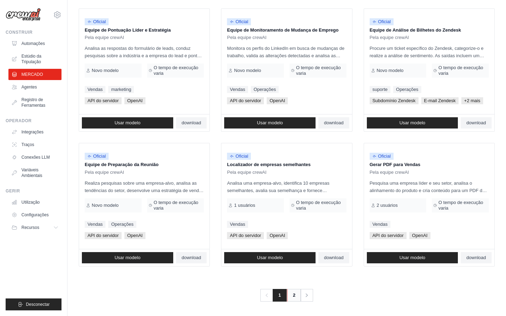 The height and width of the screenshot is (316, 506). Describe the element at coordinates (394, 101) in the screenshot. I see `span: Subdomínio Zendesk` at that location.